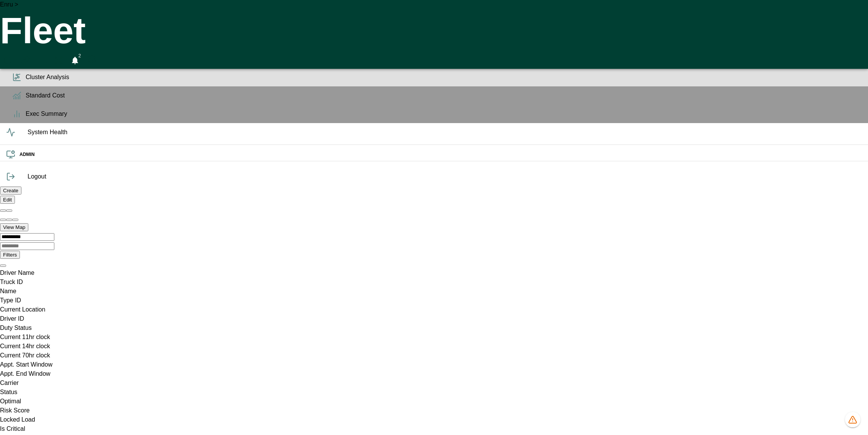 Image resolution: width=868 pixels, height=435 pixels. Describe the element at coordinates (852, 420) in the screenshot. I see `button: 1188 data issues` at that location.